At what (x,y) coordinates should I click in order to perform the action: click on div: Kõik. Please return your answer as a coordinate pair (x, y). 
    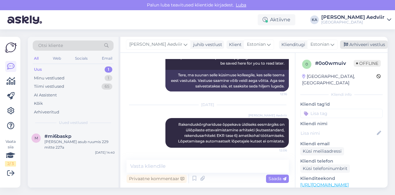
    Looking at the image, I should click on (38, 103).